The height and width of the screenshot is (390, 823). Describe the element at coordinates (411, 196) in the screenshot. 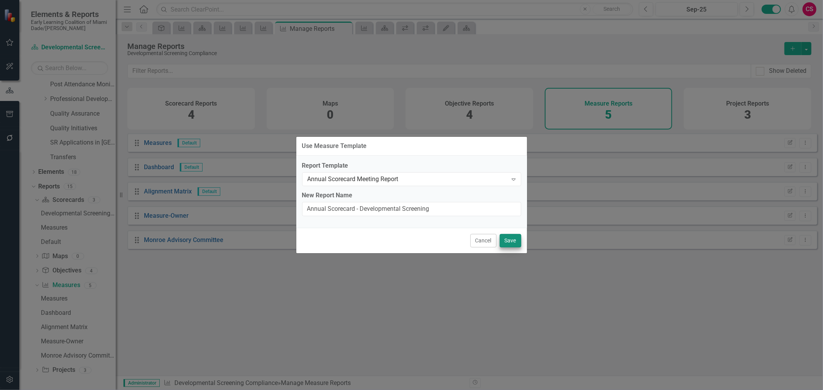

I see `label: New Report Name` at that location.